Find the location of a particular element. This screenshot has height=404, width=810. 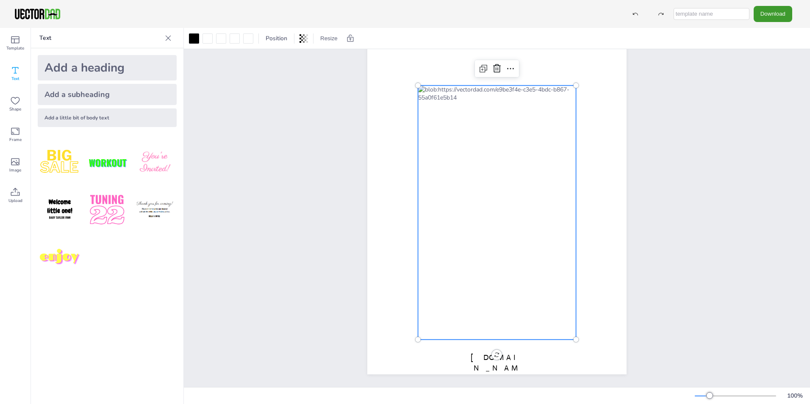

span: Frame is located at coordinates (15, 140).